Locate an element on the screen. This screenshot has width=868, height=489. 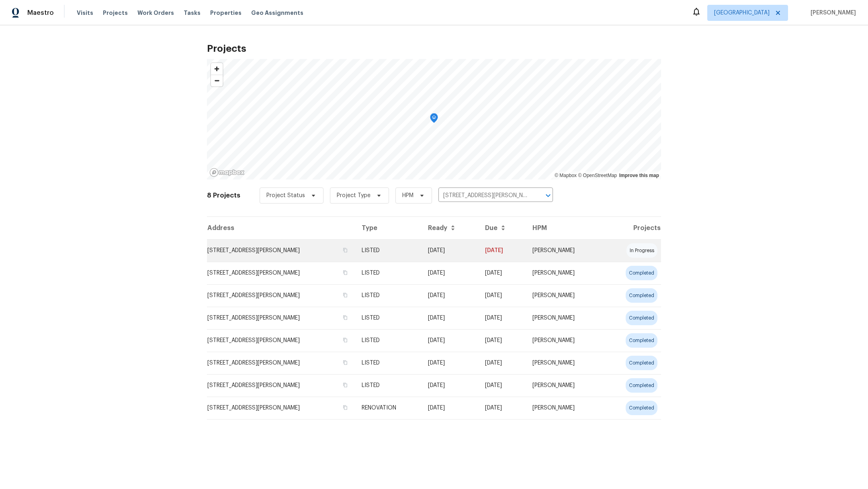
span: Tasks is located at coordinates (193, 13).